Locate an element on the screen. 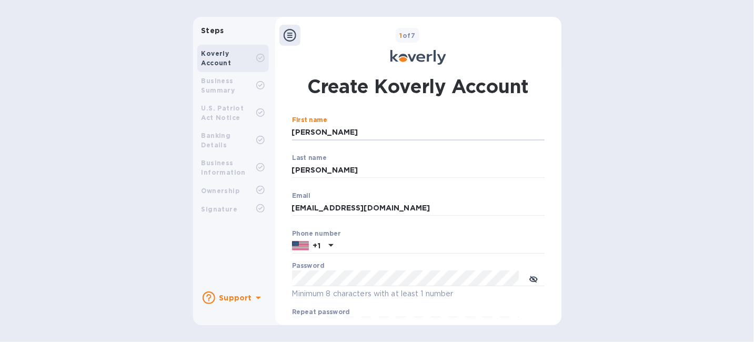 This screenshot has width=754, height=342. img: US is located at coordinates (301, 246).